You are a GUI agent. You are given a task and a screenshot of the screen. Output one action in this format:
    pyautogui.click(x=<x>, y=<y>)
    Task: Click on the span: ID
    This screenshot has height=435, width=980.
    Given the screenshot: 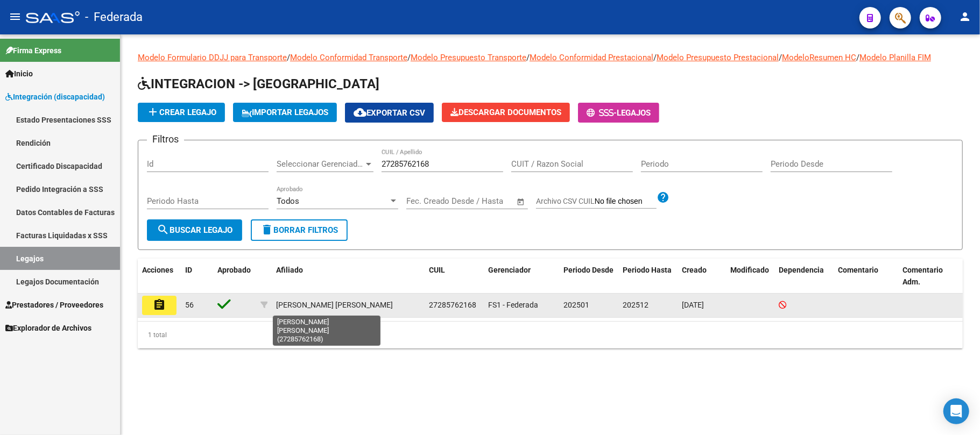 What is the action you would take?
    pyautogui.click(x=188, y=270)
    